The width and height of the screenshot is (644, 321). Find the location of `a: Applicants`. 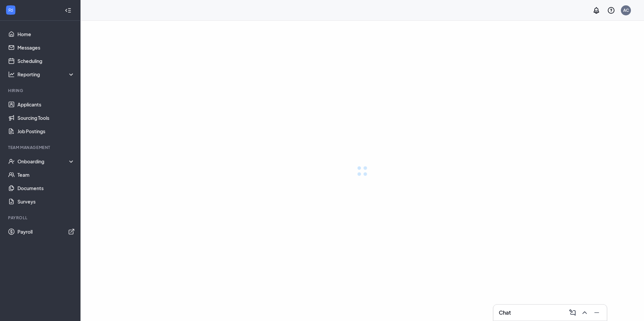

a: Applicants is located at coordinates (46, 104).